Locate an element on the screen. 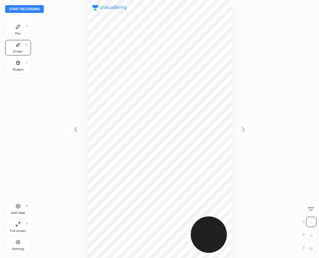 This screenshot has width=319, height=258. span: Erase all is located at coordinates (311, 209).